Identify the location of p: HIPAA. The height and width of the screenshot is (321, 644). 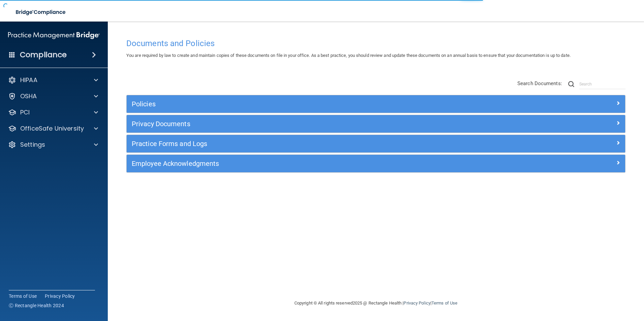
(29, 80).